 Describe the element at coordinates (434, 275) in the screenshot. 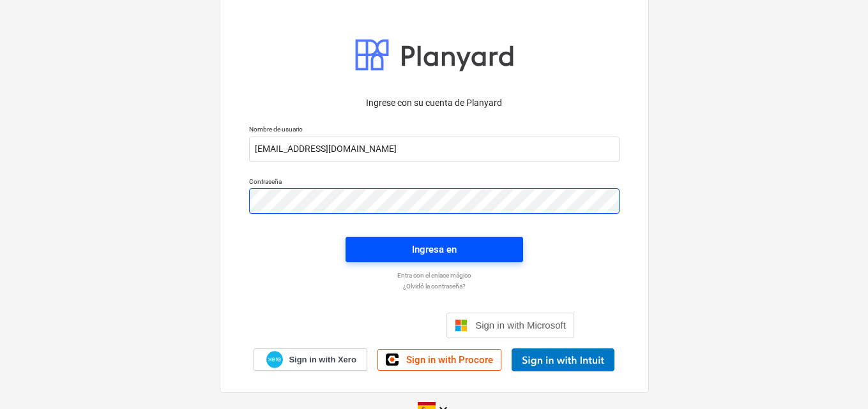

I see `a: Entra con el enlace mágico` at that location.